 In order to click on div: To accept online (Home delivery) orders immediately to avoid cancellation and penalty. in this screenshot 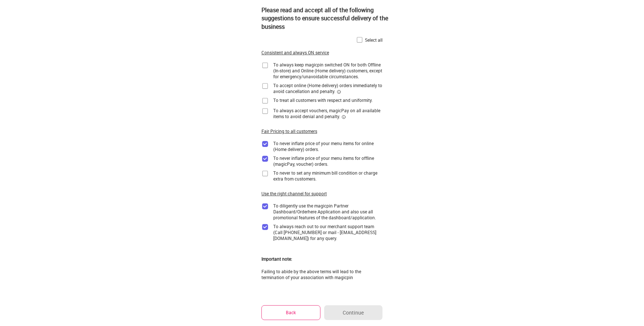, I will do `click(328, 88)`.